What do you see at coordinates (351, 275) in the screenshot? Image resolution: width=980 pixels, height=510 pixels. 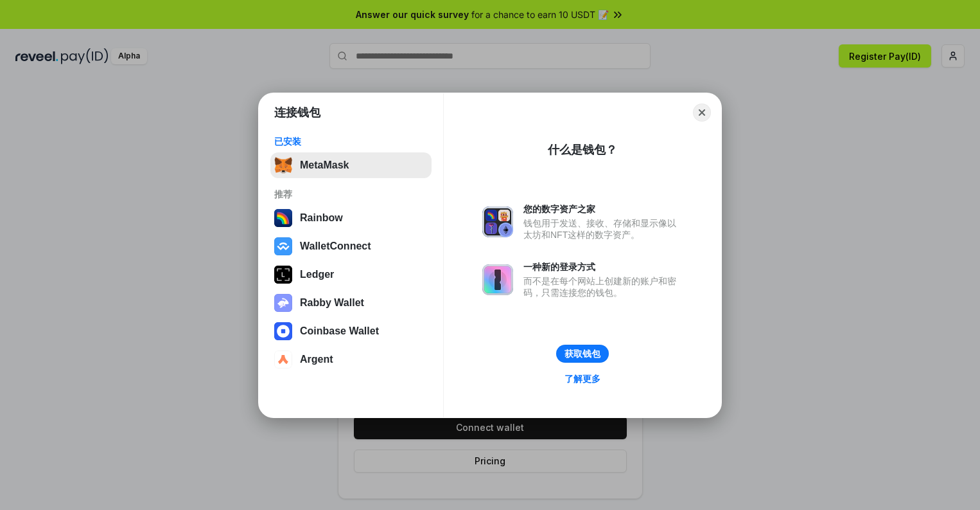 I see `button: Ledger` at bounding box center [351, 275].